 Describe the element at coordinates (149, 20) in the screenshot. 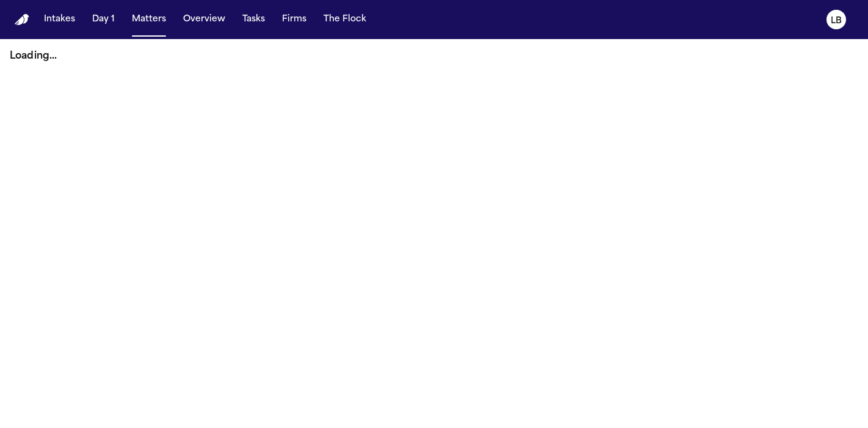

I see `button: Matters` at that location.